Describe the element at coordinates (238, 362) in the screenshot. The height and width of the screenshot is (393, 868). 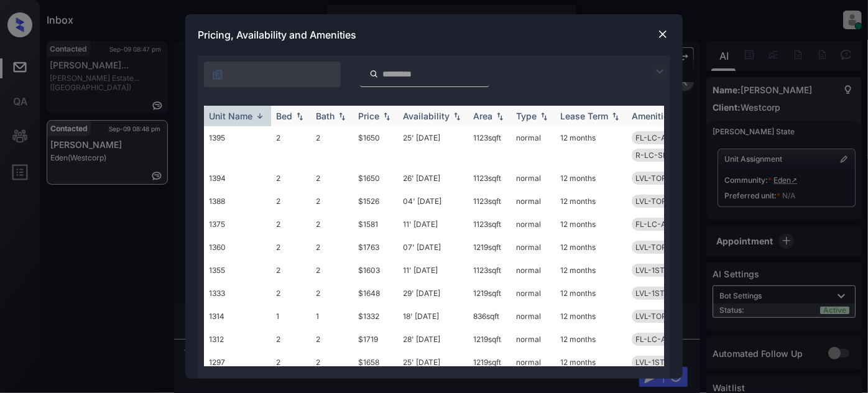
I see `td: 1297` at that location.